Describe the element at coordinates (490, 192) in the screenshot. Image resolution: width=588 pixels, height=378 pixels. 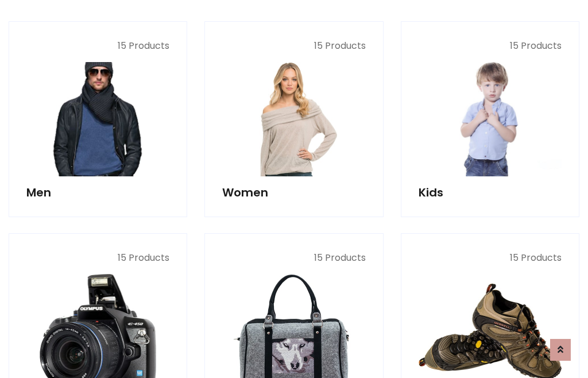
I see `h5: Kids` at that location.